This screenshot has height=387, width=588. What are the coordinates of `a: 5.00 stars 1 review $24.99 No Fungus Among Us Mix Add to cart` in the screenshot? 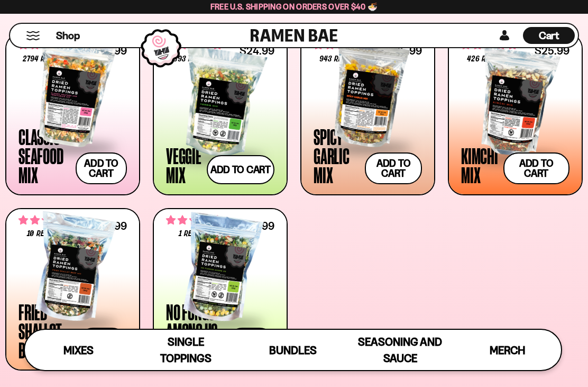 It's located at (220, 289).